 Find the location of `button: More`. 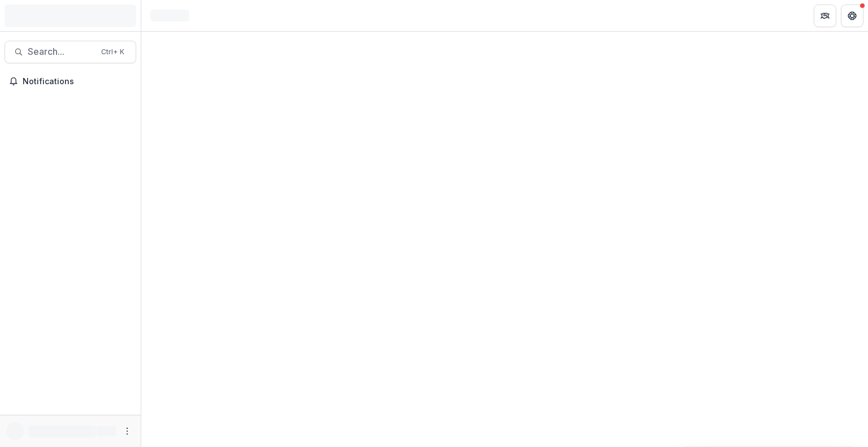

button: More is located at coordinates (127, 431).